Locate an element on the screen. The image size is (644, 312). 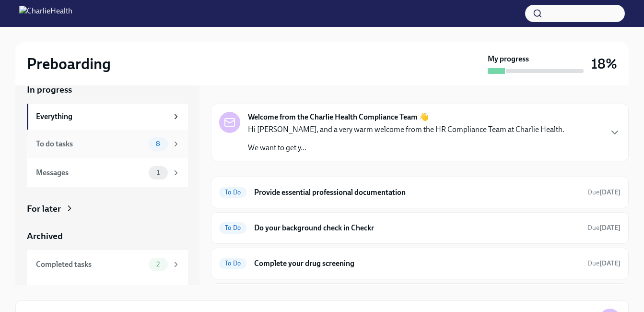
a: Archived is located at coordinates (108, 236).